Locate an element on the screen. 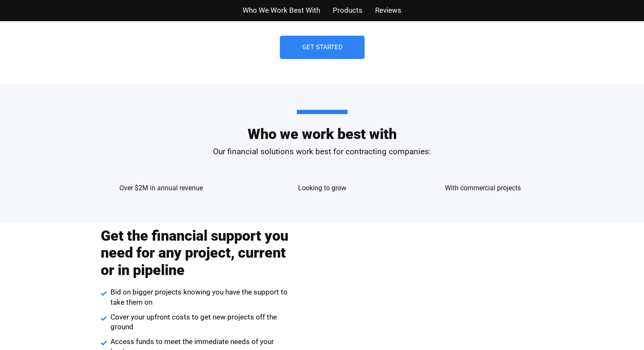 The width and height of the screenshot is (644, 350). h2: Get the financial support you need for any project, current or in pipeline is located at coordinates (196, 253).